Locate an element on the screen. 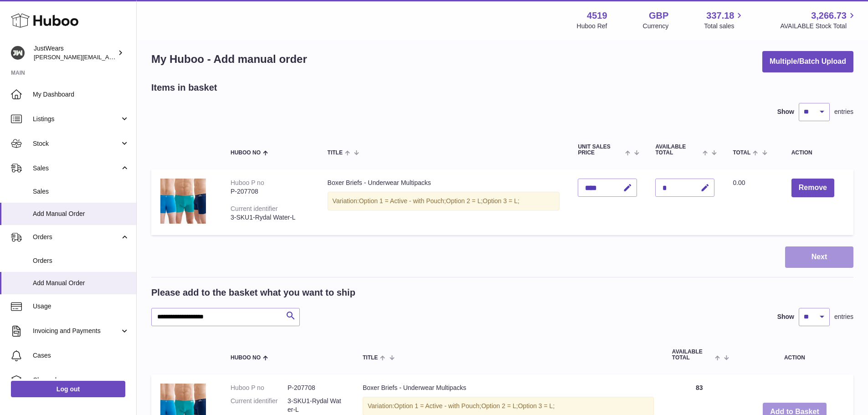 This screenshot has height=415, width=868. dt: Current identifier is located at coordinates (259, 406).